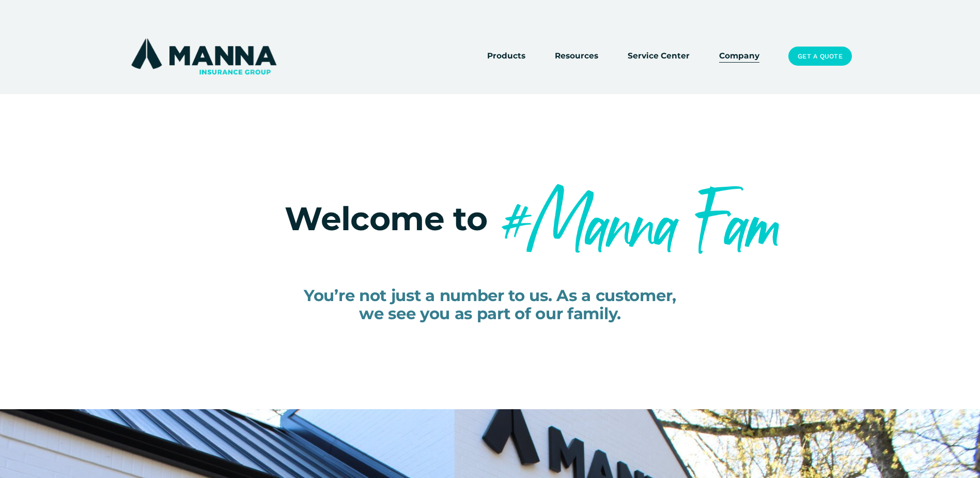 The image size is (980, 478). I want to click on a: Get a Quote, so click(820, 56).